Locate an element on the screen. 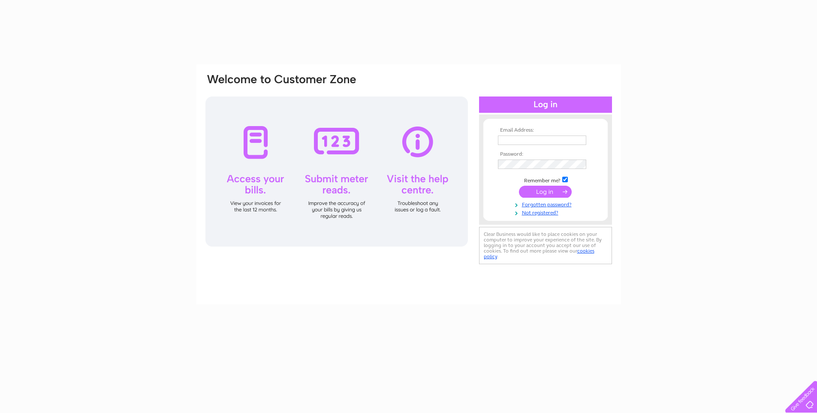  input: Submit is located at coordinates (545, 192).